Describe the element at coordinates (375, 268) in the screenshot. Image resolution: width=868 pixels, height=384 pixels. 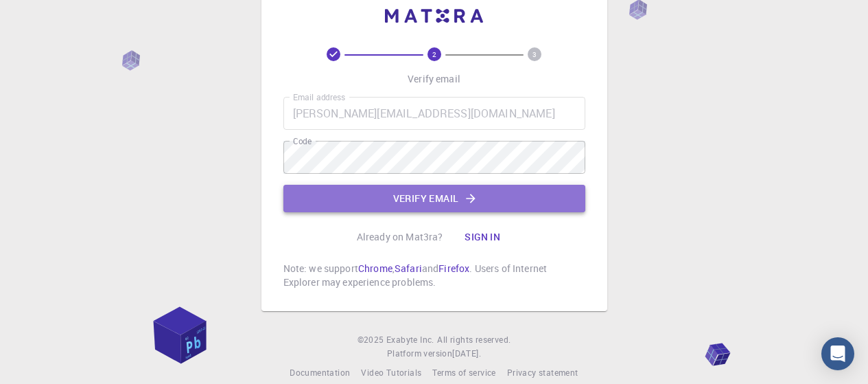
I see `a: Chrome` at that location.